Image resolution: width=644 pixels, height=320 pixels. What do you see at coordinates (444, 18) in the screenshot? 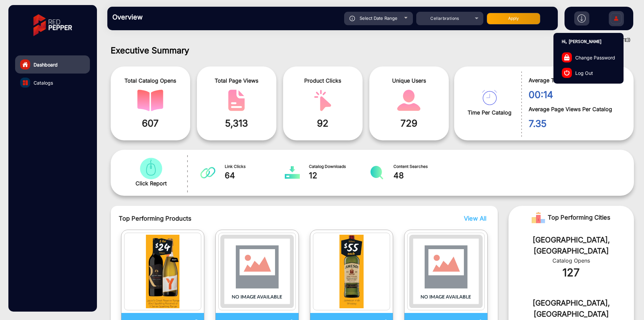
I see `span: Cellarbrations` at bounding box center [444, 18].